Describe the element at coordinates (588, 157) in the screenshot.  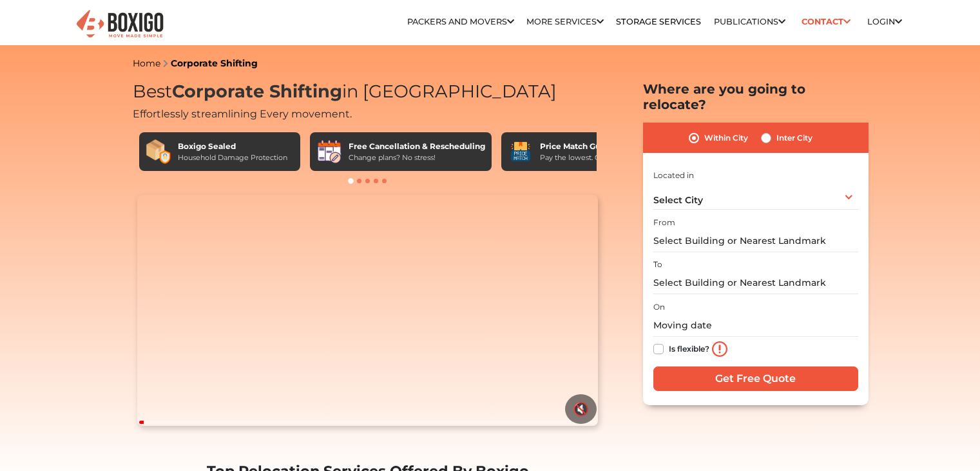
I see `div: Pay the lowest. Guaranteed!` at that location.